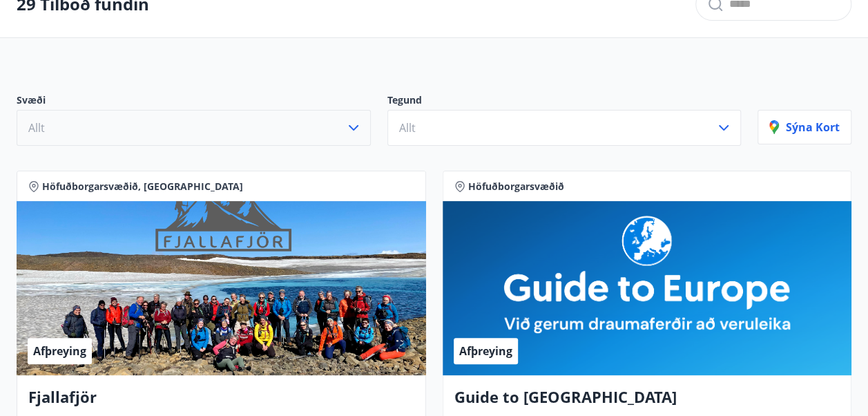 The height and width of the screenshot is (416, 868). What do you see at coordinates (804, 127) in the screenshot?
I see `button: Sýna kort` at bounding box center [804, 127].